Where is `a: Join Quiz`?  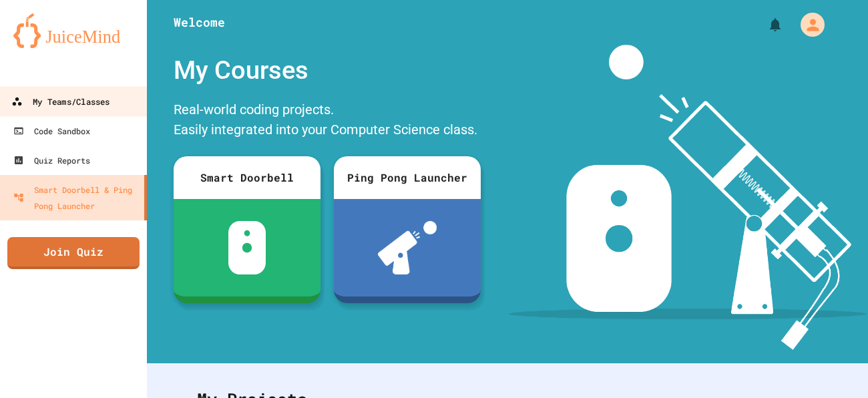 a: Join Quiz is located at coordinates (74, 253).